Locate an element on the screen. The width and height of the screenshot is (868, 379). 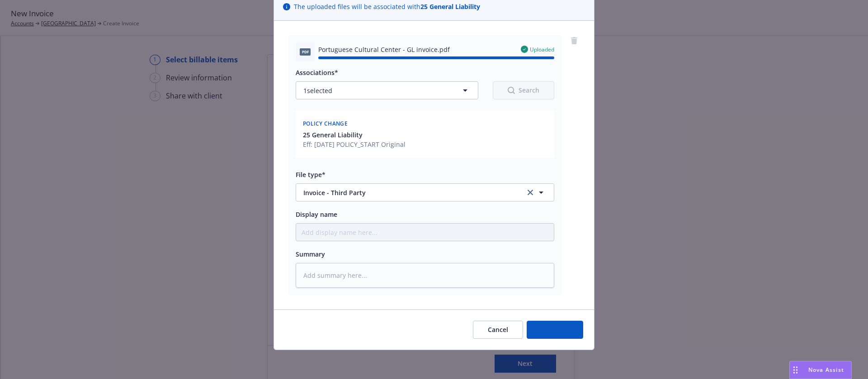
span: Associations* is located at coordinates (317, 73).